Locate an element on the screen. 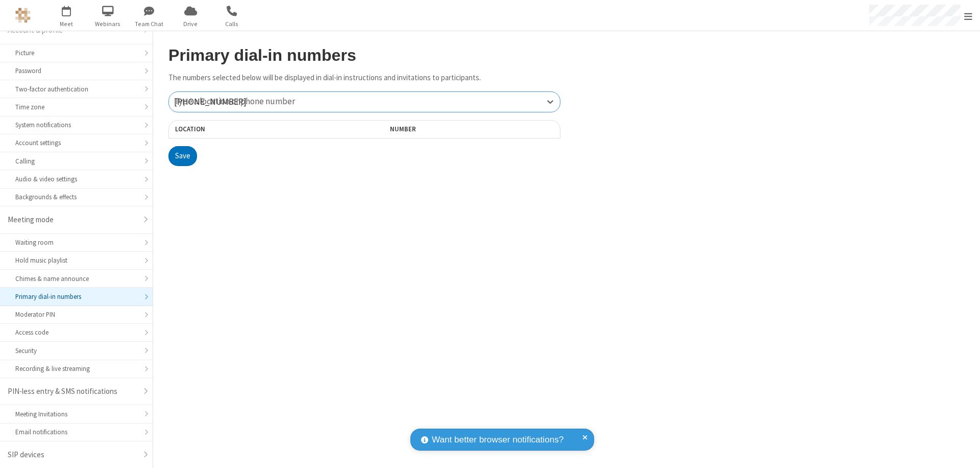  div: Meeting Invitations is located at coordinates (76, 413).